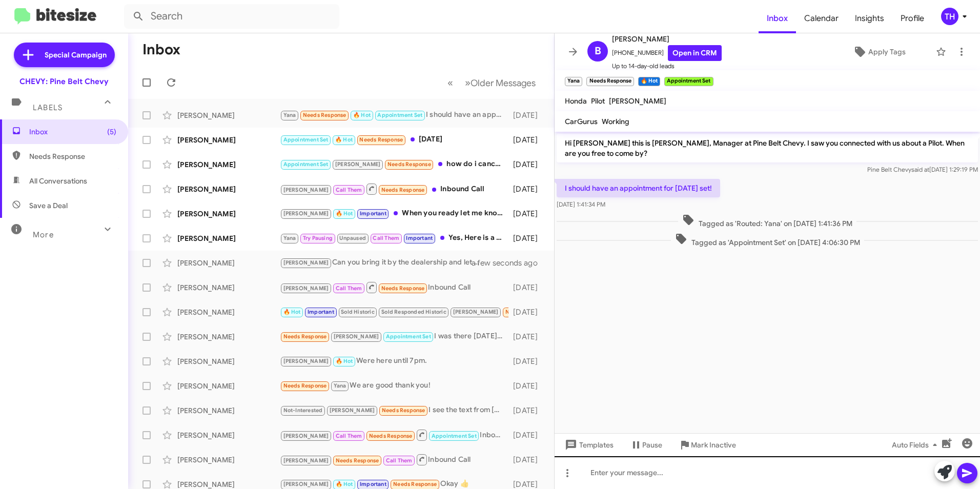 This screenshot has height=489, width=980. What do you see at coordinates (879, 52) in the screenshot?
I see `button: Apply Tags` at bounding box center [879, 52].